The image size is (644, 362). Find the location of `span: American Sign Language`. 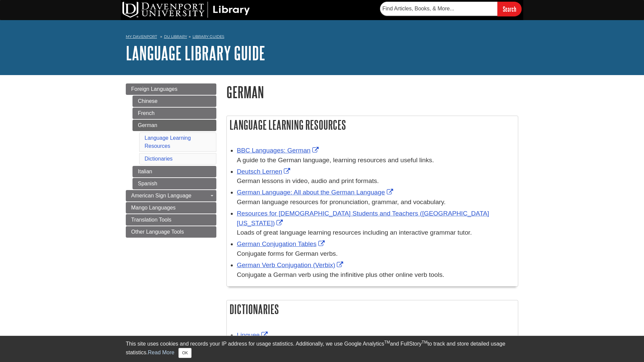

span: American Sign Language is located at coordinates (161, 195).